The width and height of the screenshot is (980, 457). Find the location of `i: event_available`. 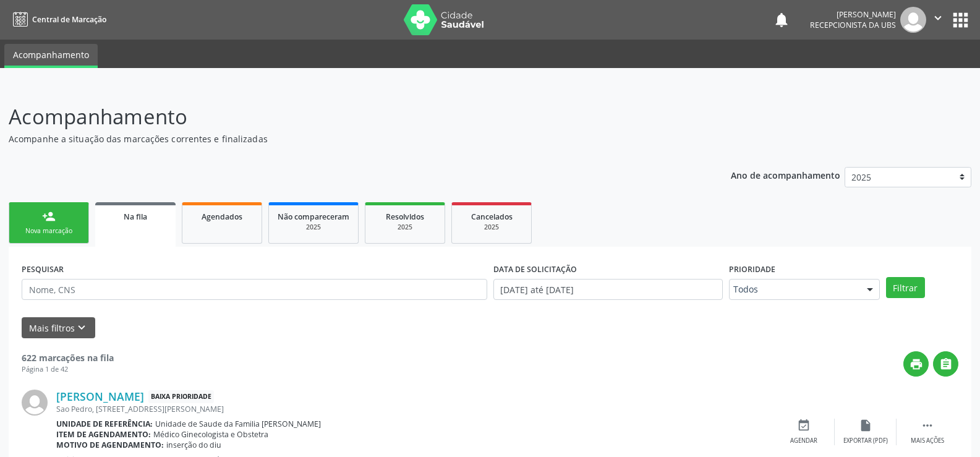

i: event_available is located at coordinates (804, 425).